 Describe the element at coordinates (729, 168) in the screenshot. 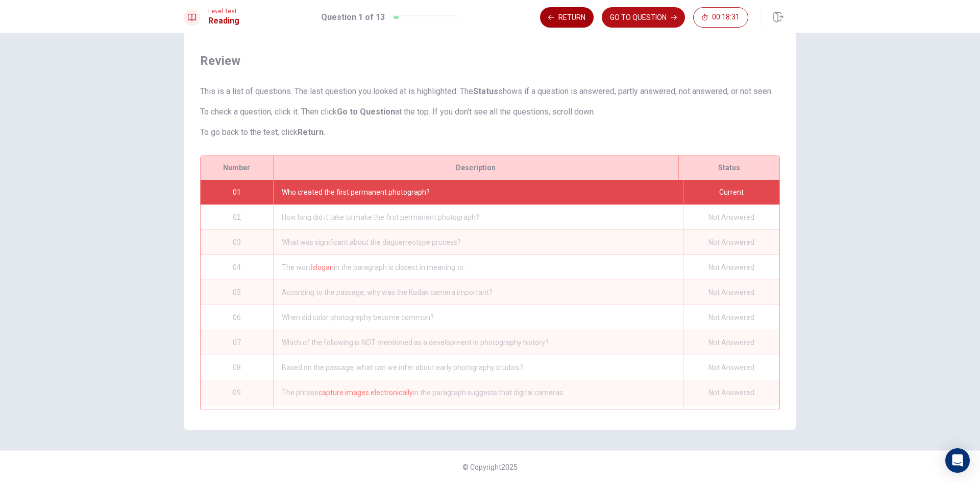

I see `div: Status` at that location.